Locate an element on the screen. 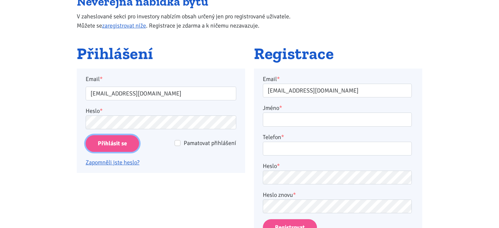  a: Zapomněli jste heslo? is located at coordinates (112, 162).